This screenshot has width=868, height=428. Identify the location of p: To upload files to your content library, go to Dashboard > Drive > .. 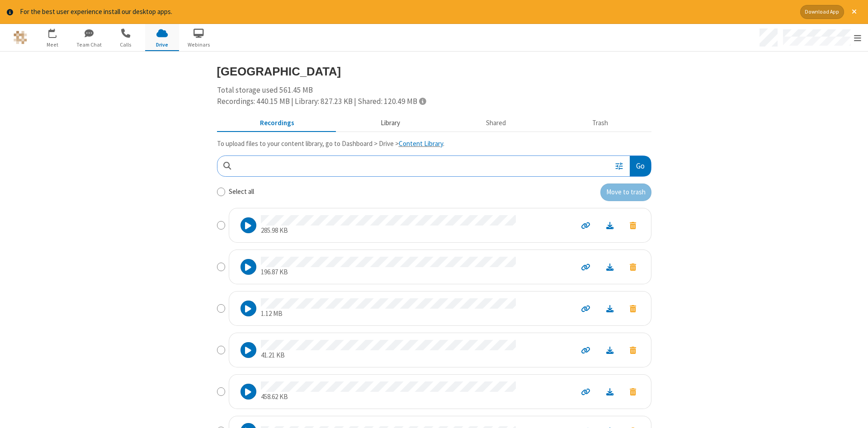
(434, 144).